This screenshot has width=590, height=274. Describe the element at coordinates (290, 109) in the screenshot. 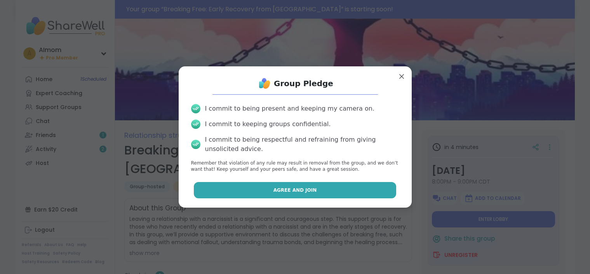

I see `div: I commit to being present and keeping my camera on.` at that location.